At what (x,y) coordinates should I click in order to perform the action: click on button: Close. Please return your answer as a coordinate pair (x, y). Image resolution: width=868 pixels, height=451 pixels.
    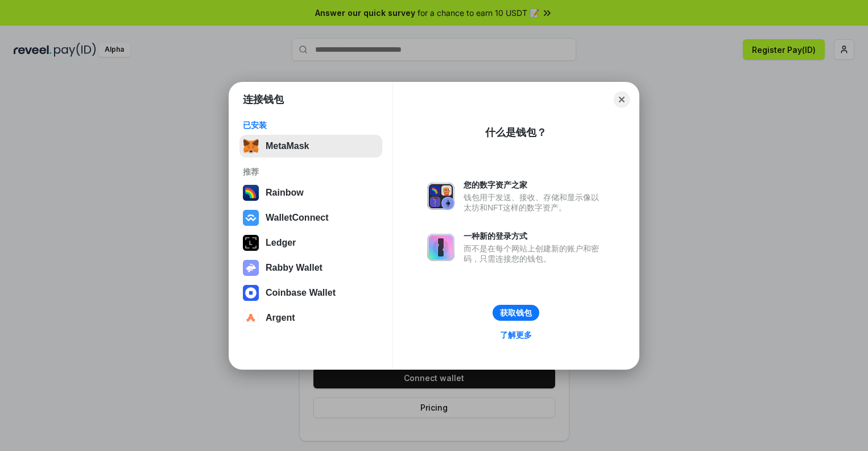
    Looking at the image, I should click on (622, 99).